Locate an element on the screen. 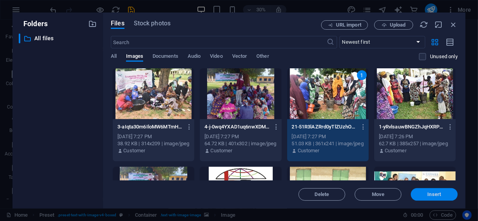 This screenshot has width=478, height=221. span: Audio is located at coordinates (194, 57).